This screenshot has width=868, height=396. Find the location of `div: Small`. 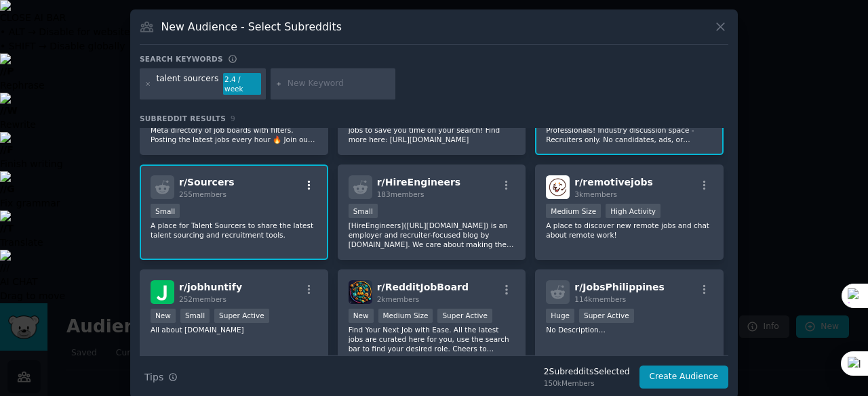

div: Small is located at coordinates (194, 316).